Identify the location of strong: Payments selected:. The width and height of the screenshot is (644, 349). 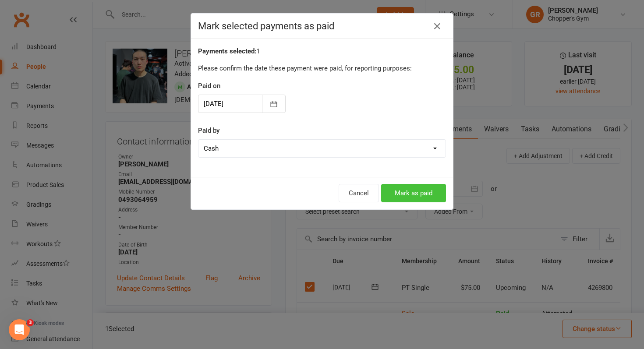
(227, 51).